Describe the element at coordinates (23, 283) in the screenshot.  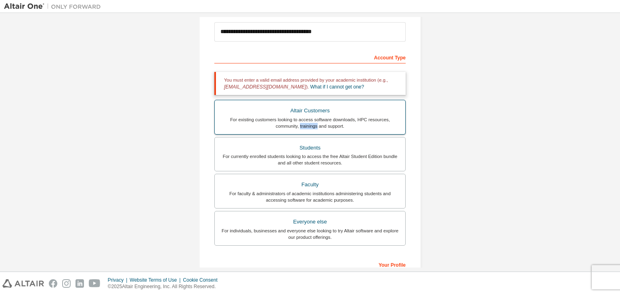
I see `img: altair_logo.svg` at that location.